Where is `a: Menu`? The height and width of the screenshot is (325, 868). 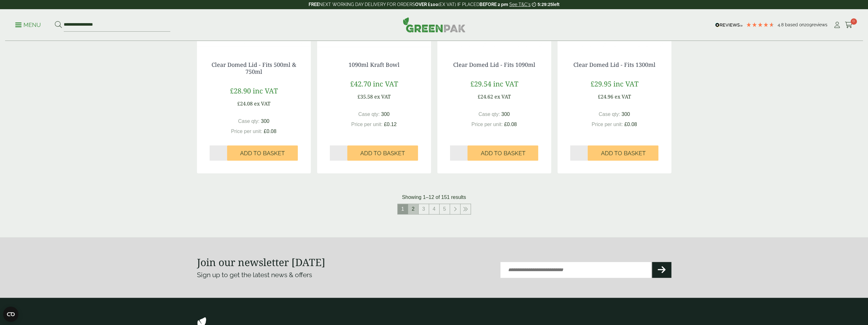
a: Menu is located at coordinates (28, 24).